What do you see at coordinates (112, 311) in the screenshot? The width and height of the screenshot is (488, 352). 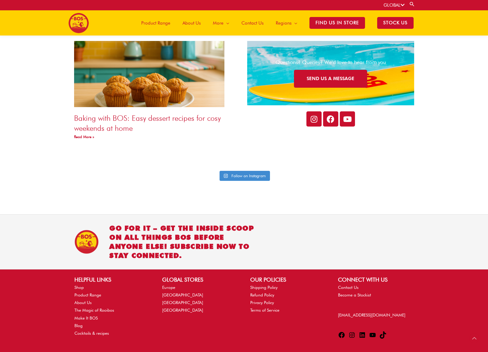 I see `nav: HELPFUL LINKS` at bounding box center [112, 311].